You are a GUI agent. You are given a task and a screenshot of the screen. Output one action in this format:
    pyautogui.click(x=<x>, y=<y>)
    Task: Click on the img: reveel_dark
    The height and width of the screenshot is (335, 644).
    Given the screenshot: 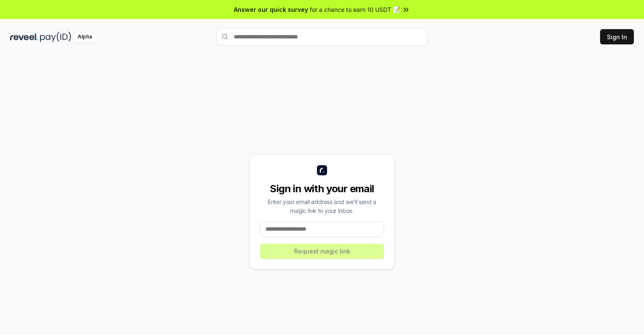 What is the action you would take?
    pyautogui.click(x=24, y=37)
    